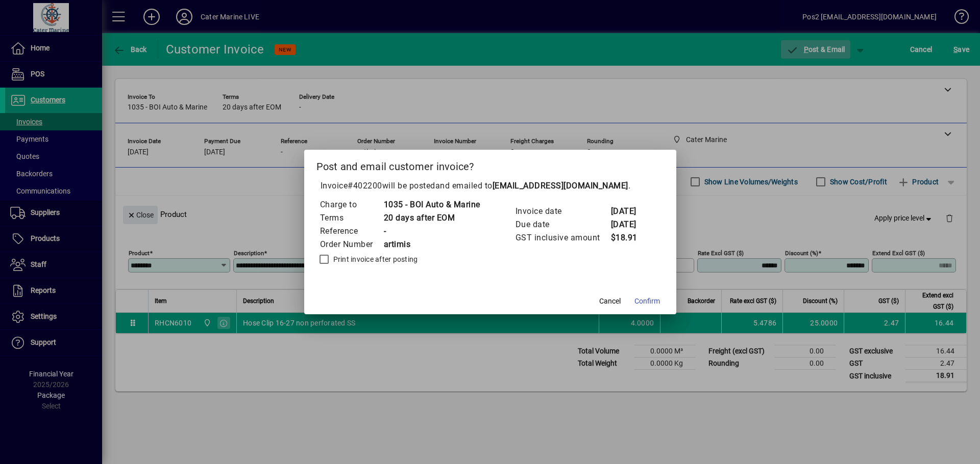 Image resolution: width=980 pixels, height=464 pixels. Describe the element at coordinates (431, 205) in the screenshot. I see `td: 1035 - BOI Auto & Marine` at that location.